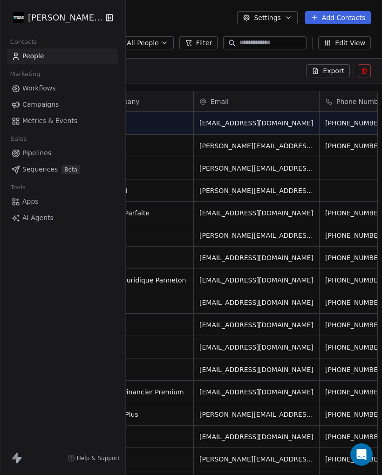  Describe the element at coordinates (37, 153) in the screenshot. I see `span: Pipelines` at that location.